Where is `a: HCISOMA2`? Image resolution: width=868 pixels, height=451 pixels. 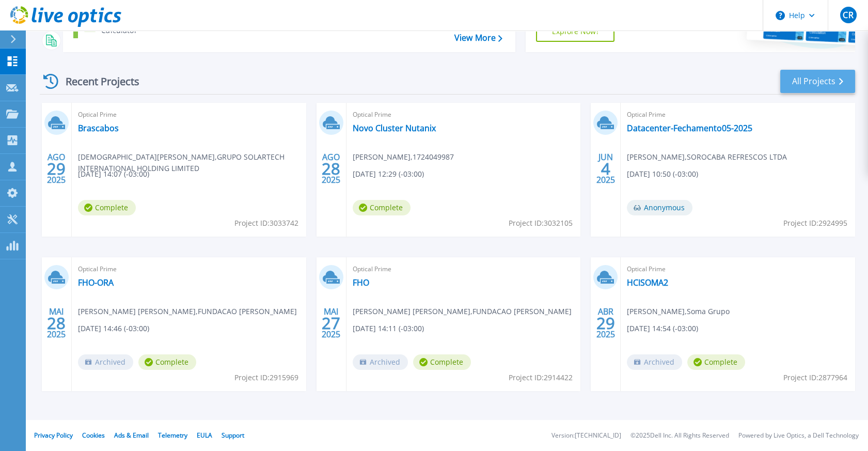
a: HCISOMA2 is located at coordinates (648, 282).